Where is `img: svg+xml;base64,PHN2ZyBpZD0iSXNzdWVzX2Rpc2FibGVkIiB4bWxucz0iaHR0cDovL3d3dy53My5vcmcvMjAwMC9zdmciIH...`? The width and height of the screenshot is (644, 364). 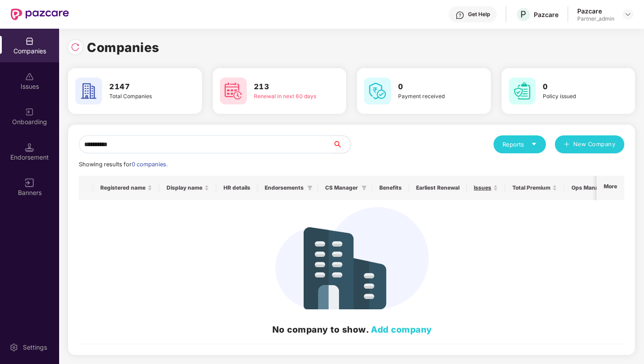 img: svg+xml;base64,PHN2ZyBpZD0iSXNzdWVzX2Rpc2FibGVkIiB4bWxucz0iaHR0cDovL3d3dy53My5vcmcvMjAwMC9zdmciIH... is located at coordinates (29, 76).